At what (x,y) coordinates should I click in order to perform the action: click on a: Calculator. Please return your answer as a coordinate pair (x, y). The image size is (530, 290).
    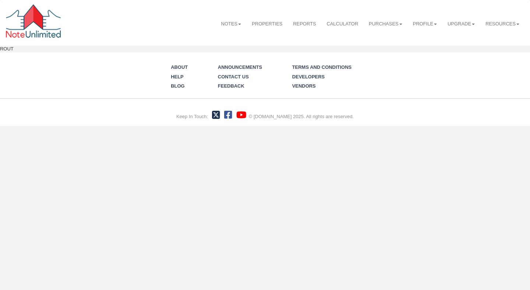
    Looking at the image, I should click on (342, 24).